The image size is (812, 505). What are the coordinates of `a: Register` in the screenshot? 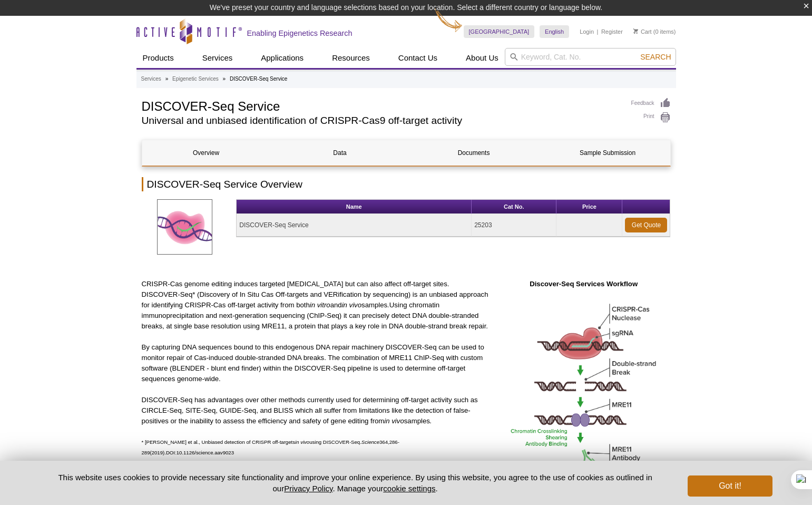 It's located at (611, 32).